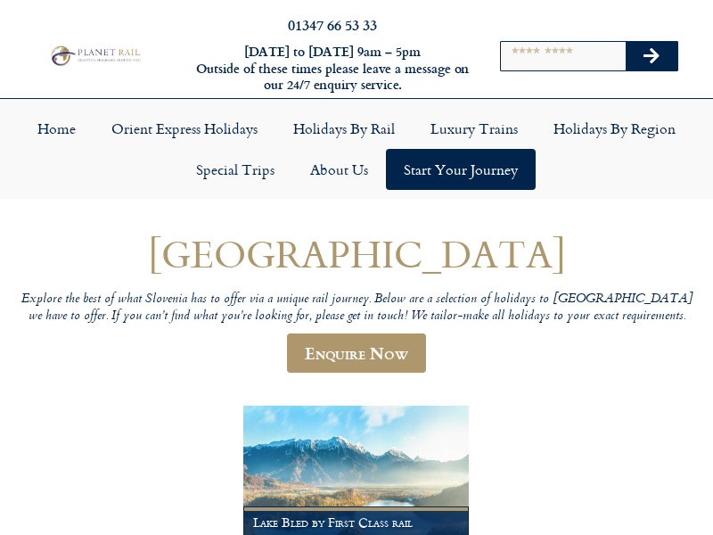 This screenshot has width=713, height=535. Describe the element at coordinates (333, 24) in the screenshot. I see `a: 01347 66 53 33` at that location.